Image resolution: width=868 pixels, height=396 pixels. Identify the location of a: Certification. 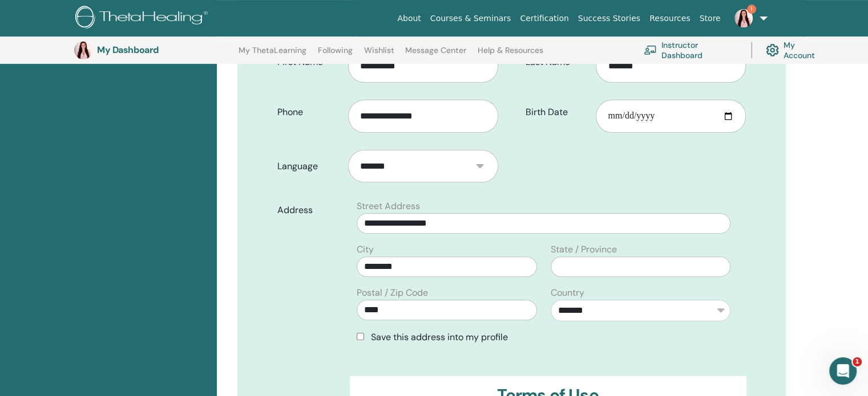
(544, 18).